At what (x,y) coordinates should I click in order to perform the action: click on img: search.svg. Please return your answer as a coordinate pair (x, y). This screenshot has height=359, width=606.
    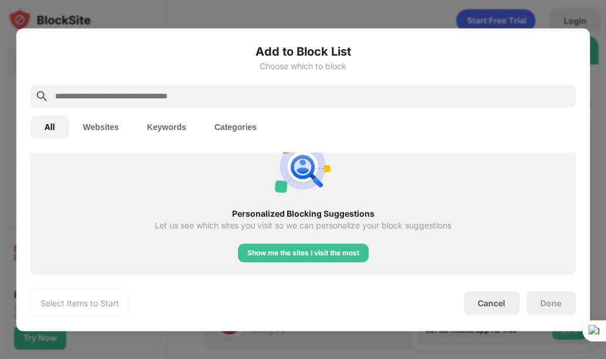
    Looking at the image, I should click on (42, 96).